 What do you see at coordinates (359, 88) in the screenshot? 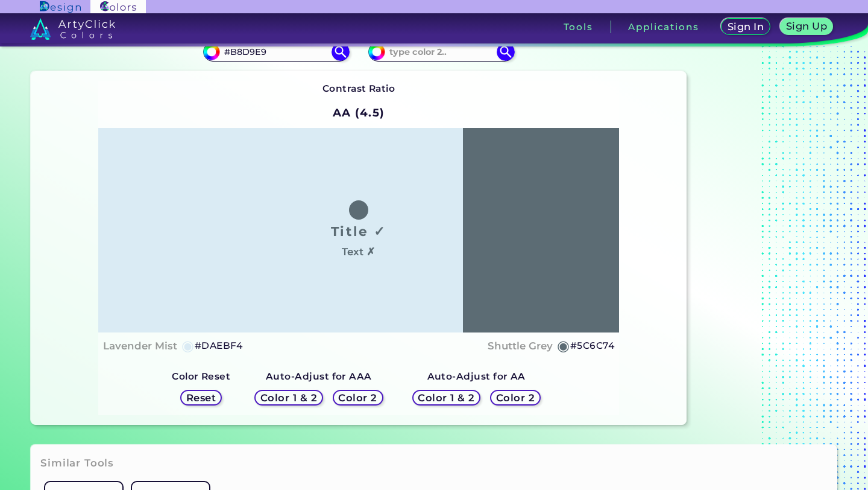
I see `strong: Contrast Ratio` at bounding box center [359, 88].